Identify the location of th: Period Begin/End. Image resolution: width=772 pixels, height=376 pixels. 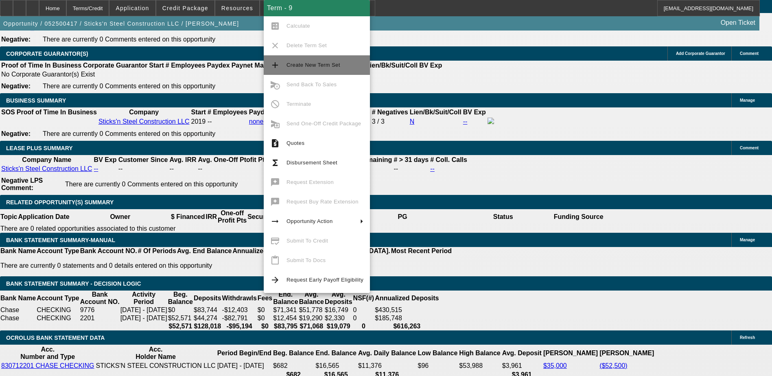
(244, 353).